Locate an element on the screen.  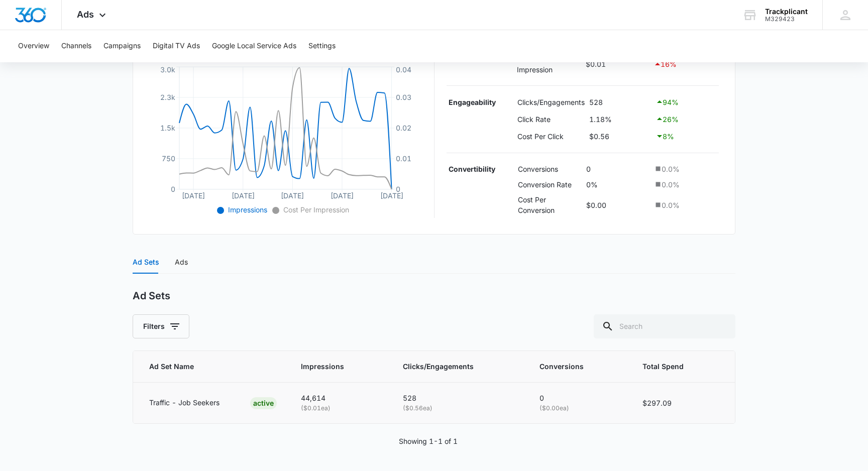
td: $0.00 is located at coordinates (618, 205).